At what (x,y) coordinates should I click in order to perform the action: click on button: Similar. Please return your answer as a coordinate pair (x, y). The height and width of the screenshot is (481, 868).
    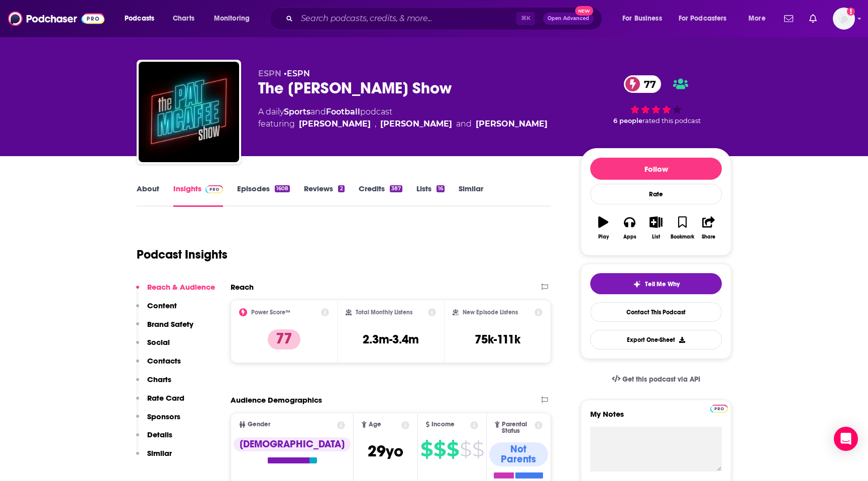
    Looking at the image, I should click on (154, 457).